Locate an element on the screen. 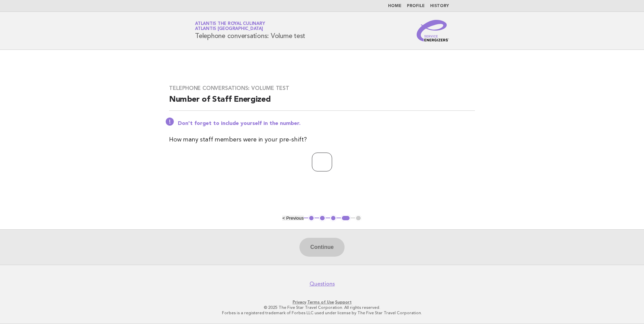 This screenshot has width=644, height=324. img: Service Energizers is located at coordinates (433, 31).